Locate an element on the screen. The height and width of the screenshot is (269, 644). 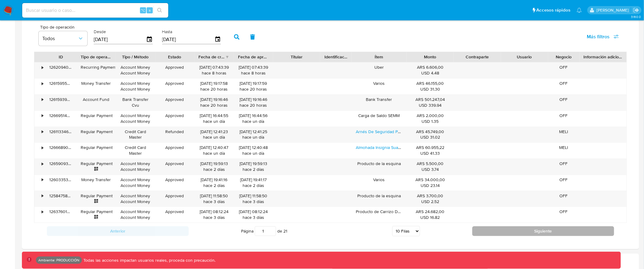
a: Salir is located at coordinates (636, 10).